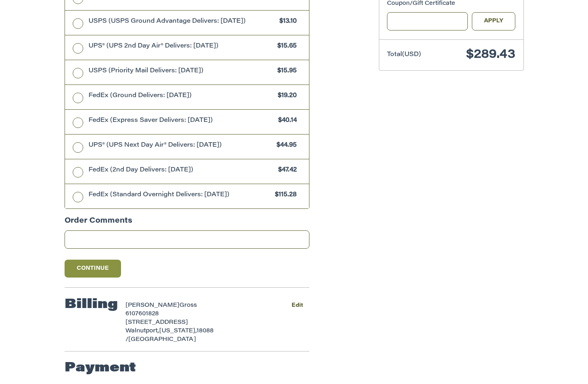  Describe the element at coordinates (91, 305) in the screenshot. I see `h2: Billing` at that location.